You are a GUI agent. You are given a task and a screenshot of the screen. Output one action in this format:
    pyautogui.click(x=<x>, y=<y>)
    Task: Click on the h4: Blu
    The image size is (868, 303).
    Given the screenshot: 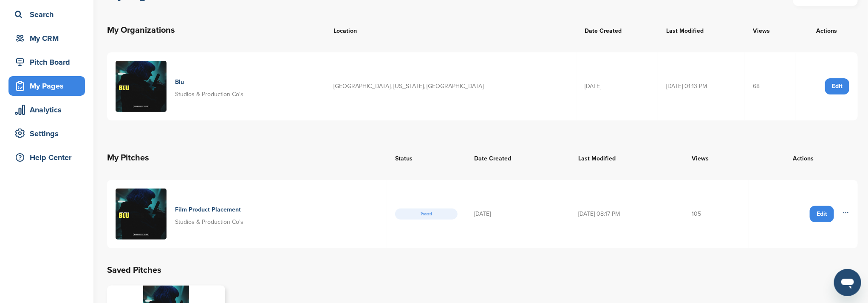 What is the action you would take?
    pyautogui.click(x=208, y=82)
    